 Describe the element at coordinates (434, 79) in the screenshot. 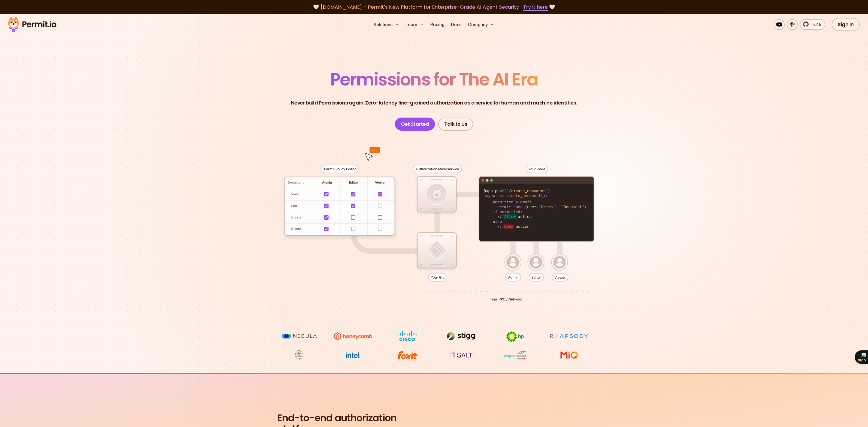

I see `span: Permissions for The AI Era` at that location.